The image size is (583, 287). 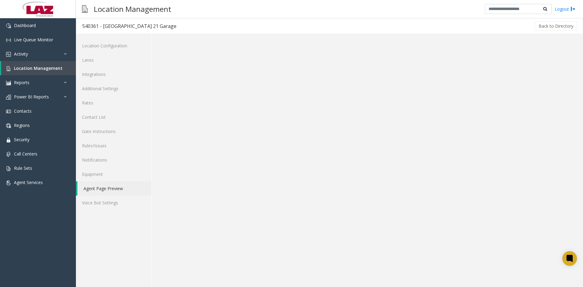 What do you see at coordinates (23, 168) in the screenshot?
I see `span: Rule Sets` at bounding box center [23, 168].